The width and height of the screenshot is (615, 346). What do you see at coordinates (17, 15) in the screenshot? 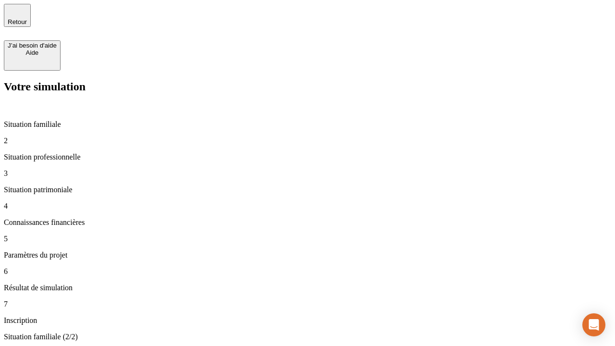
I see `button: Retour` at bounding box center [17, 15].